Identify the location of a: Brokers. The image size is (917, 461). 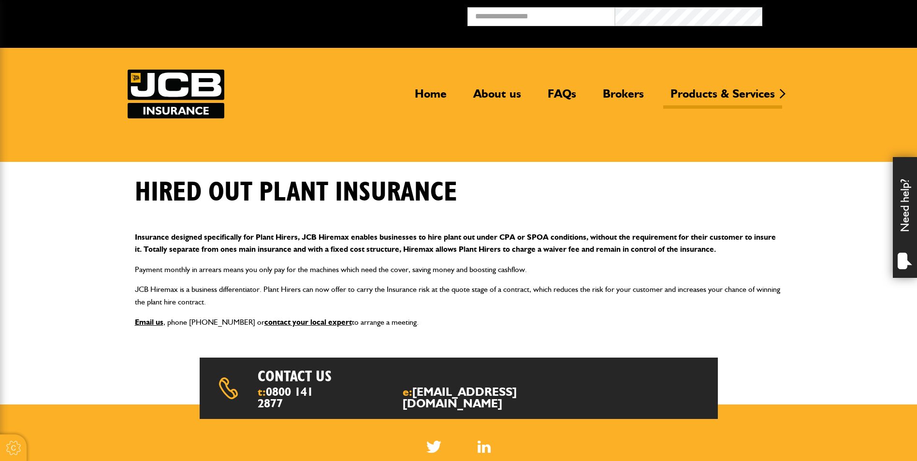
(623, 98).